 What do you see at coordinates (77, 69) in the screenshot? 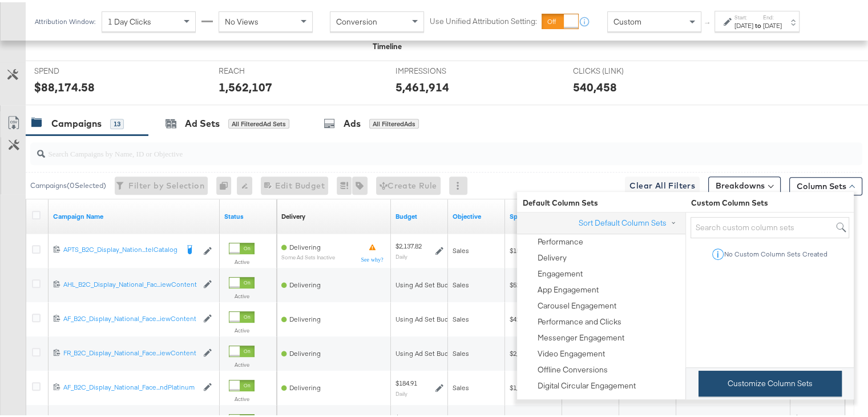
I see `span: SPEND` at bounding box center [77, 69].